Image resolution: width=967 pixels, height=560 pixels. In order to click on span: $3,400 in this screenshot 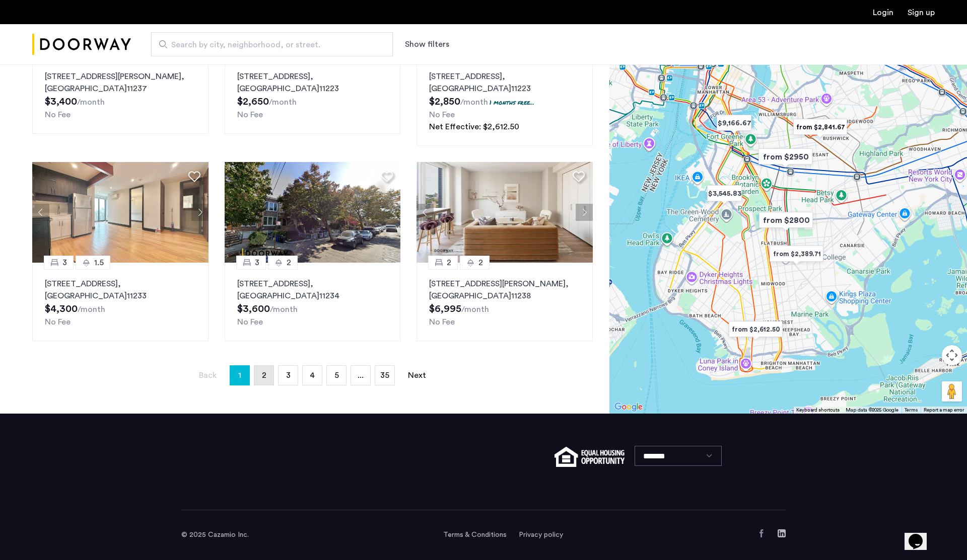, I will do `click(61, 101)`.